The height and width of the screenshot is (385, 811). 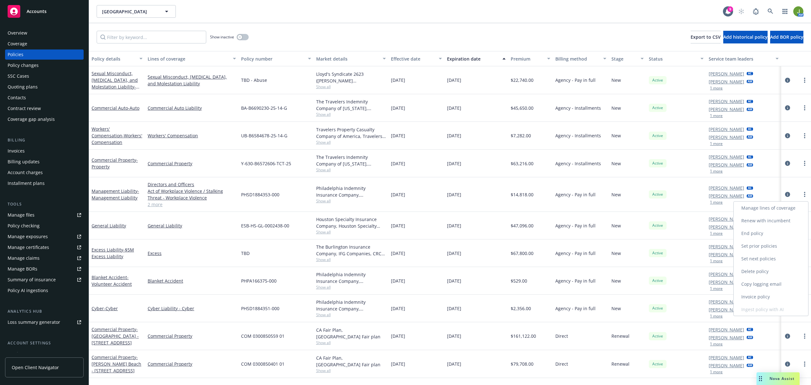 What do you see at coordinates (628, 59) in the screenshot?
I see `button: Stage` at bounding box center [628, 59].